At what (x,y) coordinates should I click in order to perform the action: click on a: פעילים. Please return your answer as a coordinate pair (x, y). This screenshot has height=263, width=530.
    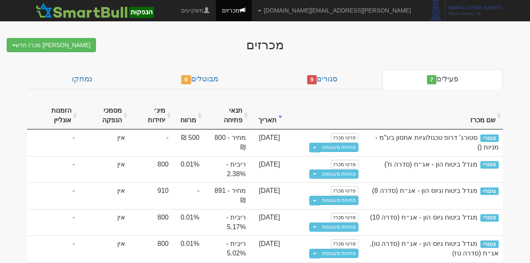
    Looking at the image, I should click on (442, 79).